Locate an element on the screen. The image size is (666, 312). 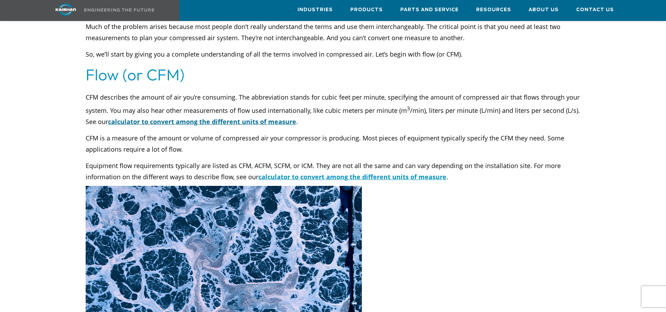
h2: Flow (or CFM) is located at coordinates (333, 75).